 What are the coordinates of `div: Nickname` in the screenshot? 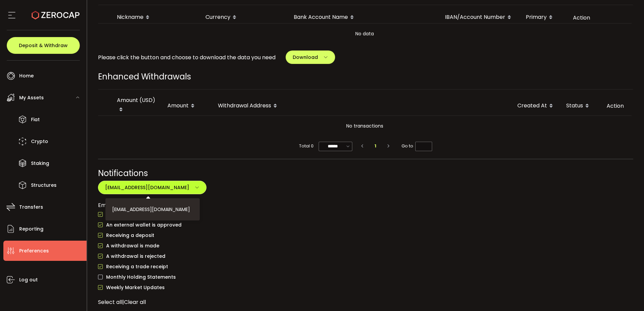 It's located at (156, 17).